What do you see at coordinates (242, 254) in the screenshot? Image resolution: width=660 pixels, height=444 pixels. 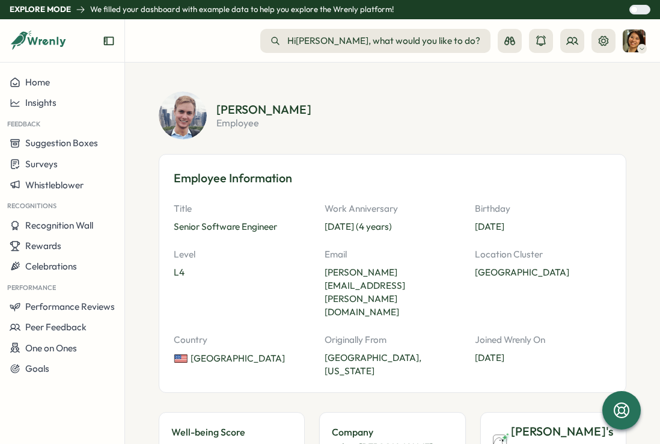 I see `p: Level` at bounding box center [242, 254].